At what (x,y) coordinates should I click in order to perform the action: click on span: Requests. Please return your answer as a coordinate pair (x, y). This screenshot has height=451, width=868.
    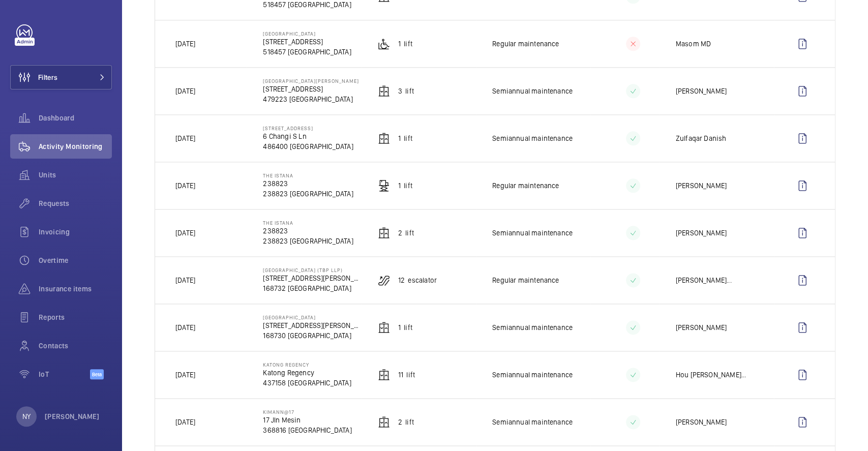
    Looking at the image, I should click on (75, 203).